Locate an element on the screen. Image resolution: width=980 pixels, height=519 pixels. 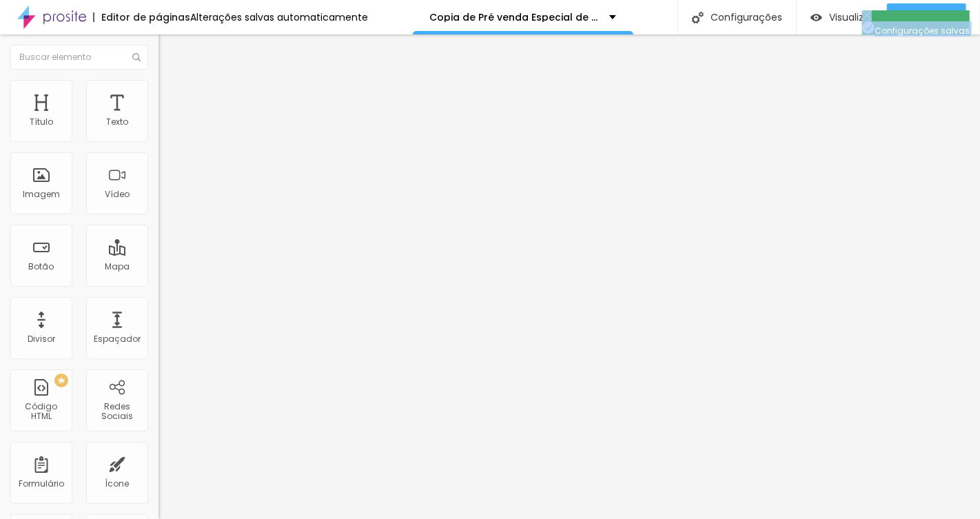
span: Configurações salvas is located at coordinates (917, 30).